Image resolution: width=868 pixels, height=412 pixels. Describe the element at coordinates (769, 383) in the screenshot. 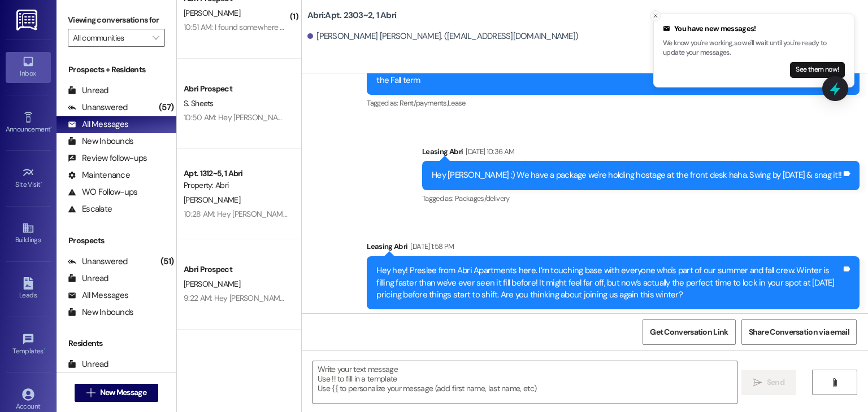

I see `button: Send` at that location.